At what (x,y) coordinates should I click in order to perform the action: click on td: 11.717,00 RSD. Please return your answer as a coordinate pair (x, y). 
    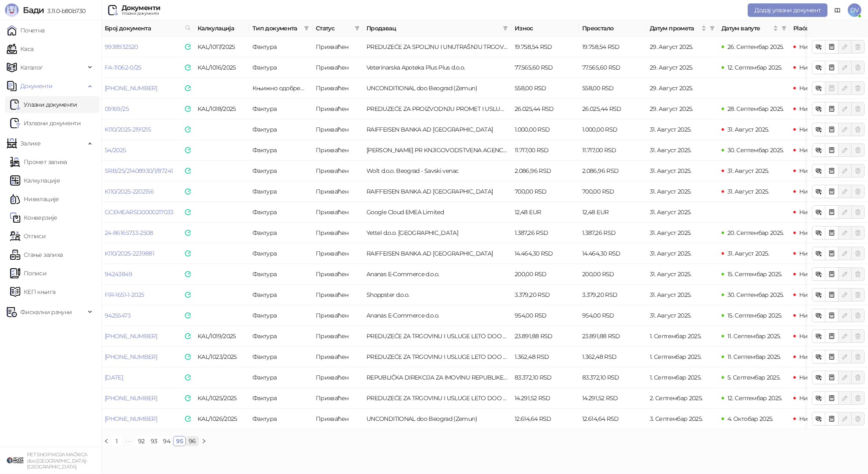
    Looking at the image, I should click on (612, 150).